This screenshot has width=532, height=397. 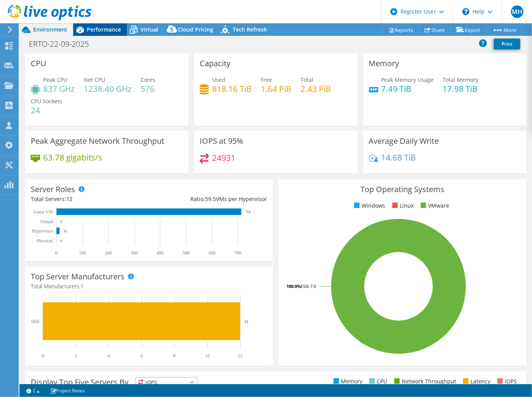 I want to click on h4: 24931, so click(x=224, y=158).